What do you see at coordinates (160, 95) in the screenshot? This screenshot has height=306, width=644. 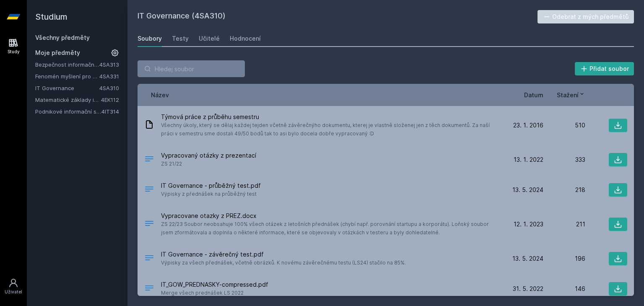 I see `span: Název` at bounding box center [160, 95].